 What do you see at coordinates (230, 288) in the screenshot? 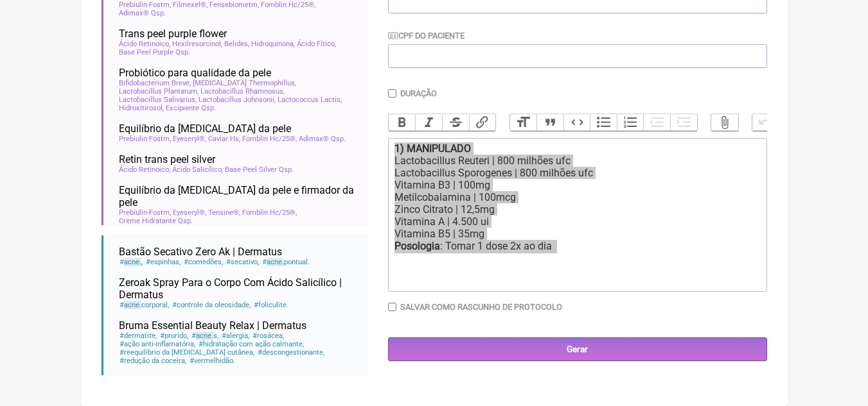
I see `span: Zeroak Spray Para o Corpo Com Ácido Salicílico | Dermatus` at bounding box center [230, 288].